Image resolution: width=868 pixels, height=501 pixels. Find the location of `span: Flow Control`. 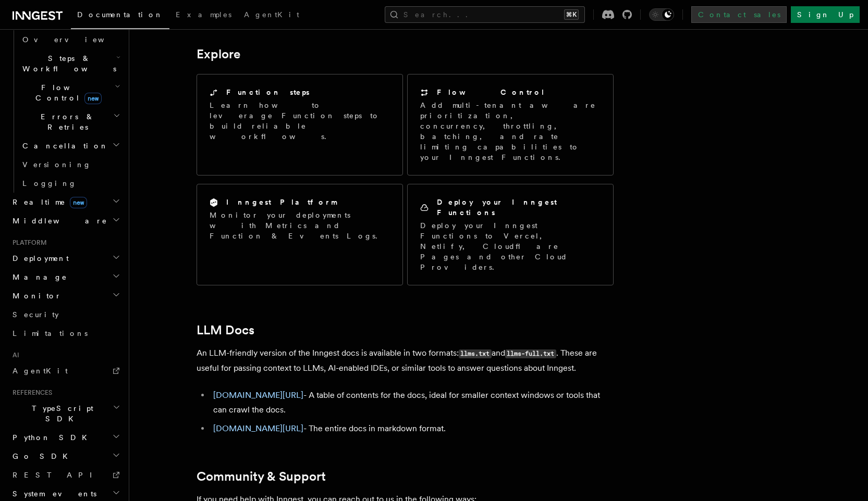

span: Flow Control is located at coordinates (66, 92).